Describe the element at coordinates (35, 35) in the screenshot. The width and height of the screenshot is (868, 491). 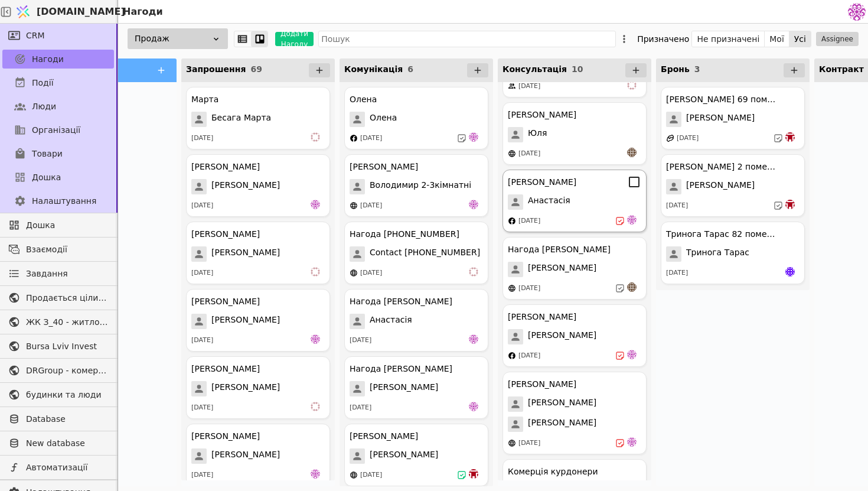
I see `span: CRM` at that location.